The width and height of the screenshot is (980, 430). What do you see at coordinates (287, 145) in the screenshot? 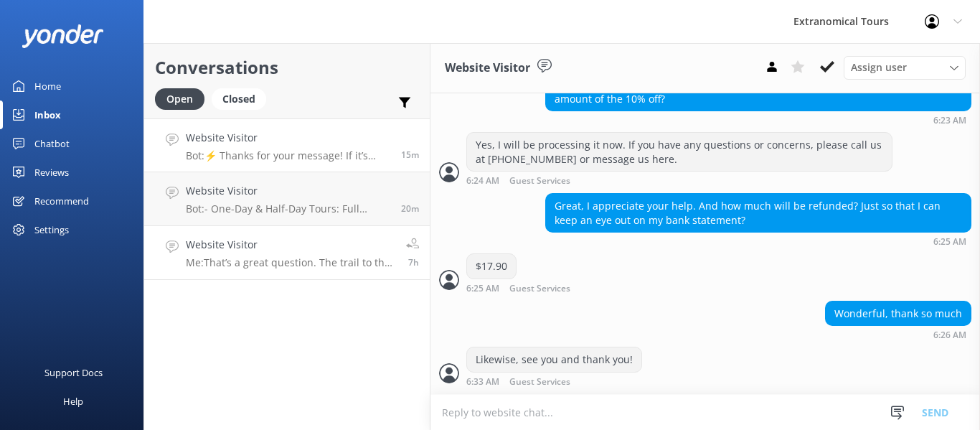
I see `a: Website VisitorBot:⚡ Thanks for your message! If it’s during our office hours (5:30am–10pm PT), a...` at bounding box center [287, 145].